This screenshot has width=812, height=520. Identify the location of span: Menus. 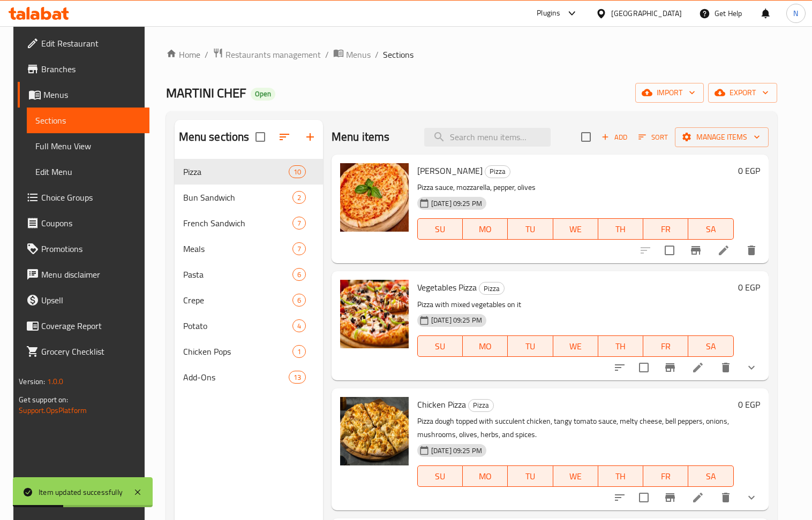
(358, 55).